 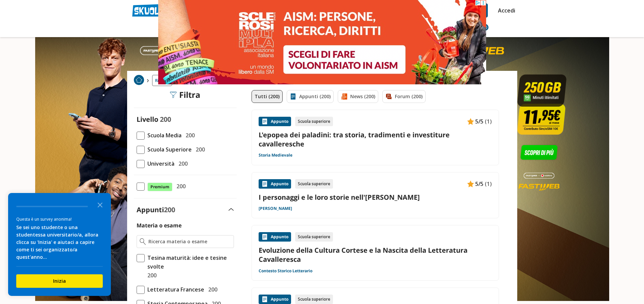 I want to click on img: Apri e chiudi sezione, so click(x=231, y=210).